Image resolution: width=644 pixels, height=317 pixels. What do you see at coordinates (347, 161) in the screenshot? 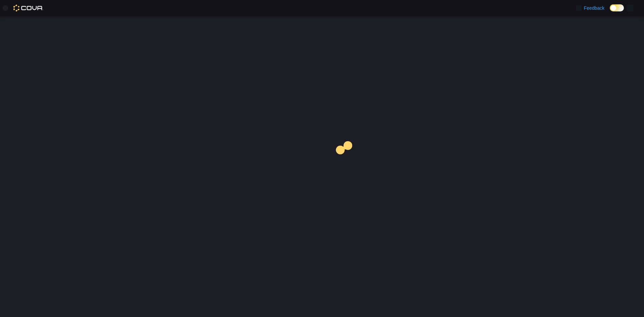
I see `img: cova-loader` at bounding box center [347, 161].